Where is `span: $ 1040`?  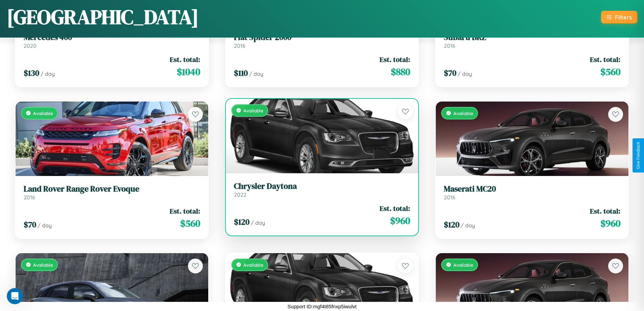
span: $ 1040 is located at coordinates (188, 71).